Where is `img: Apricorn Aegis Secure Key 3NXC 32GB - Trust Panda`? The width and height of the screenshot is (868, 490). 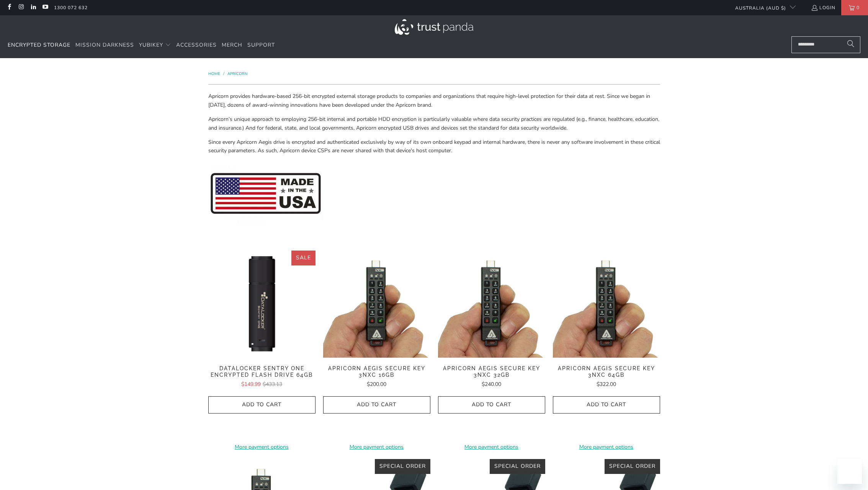
img: Apricorn Aegis Secure Key 3NXC 32GB - Trust Panda is located at coordinates (492, 304).